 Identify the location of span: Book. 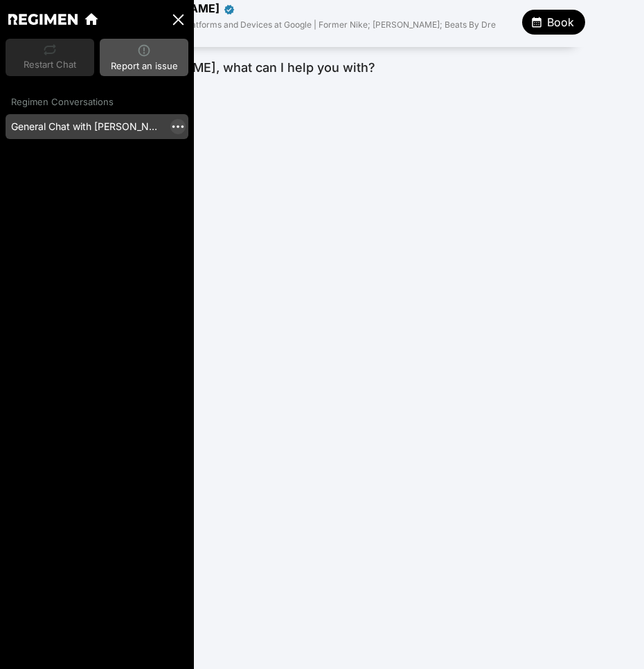
(560, 22).